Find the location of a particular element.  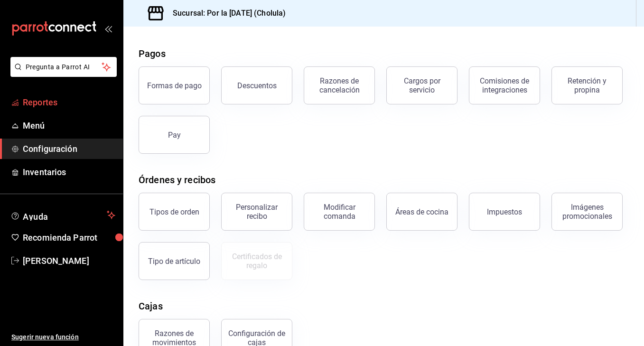

span: Menú is located at coordinates (69, 125).